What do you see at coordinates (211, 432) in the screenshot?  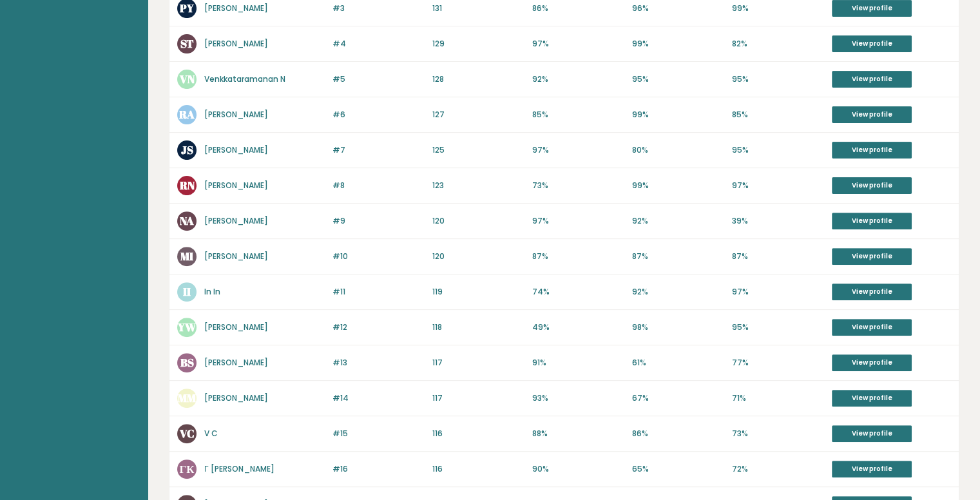 I see `a: V C` at bounding box center [211, 432].